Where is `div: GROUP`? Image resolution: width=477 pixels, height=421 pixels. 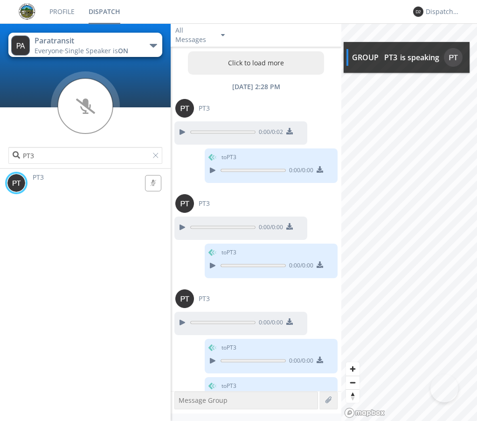 div: GROUP is located at coordinates (365, 57).